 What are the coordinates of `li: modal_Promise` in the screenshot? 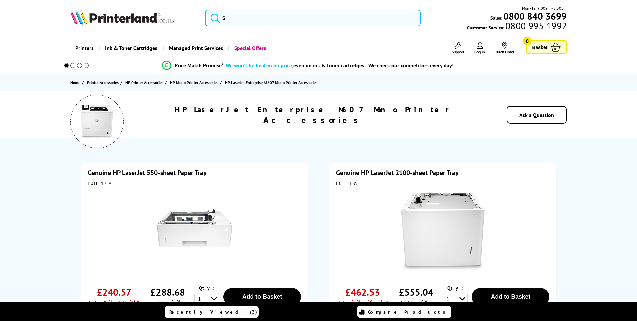 It's located at (308, 65).